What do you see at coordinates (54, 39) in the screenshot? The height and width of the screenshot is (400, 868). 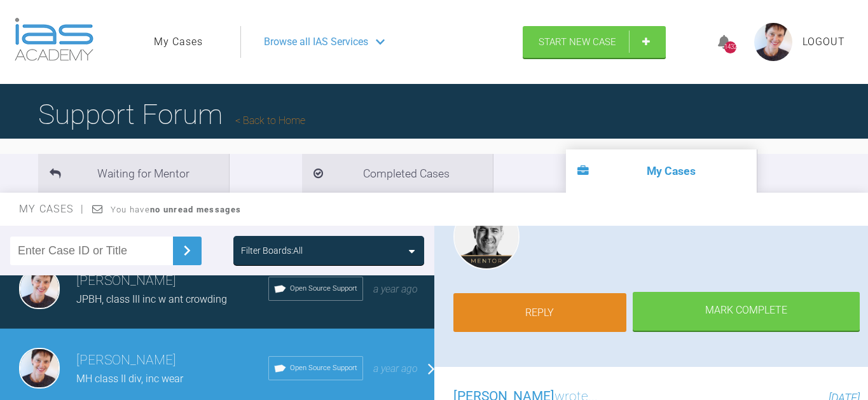 I see `img: logo-light.3e3ef733.png` at bounding box center [54, 39].